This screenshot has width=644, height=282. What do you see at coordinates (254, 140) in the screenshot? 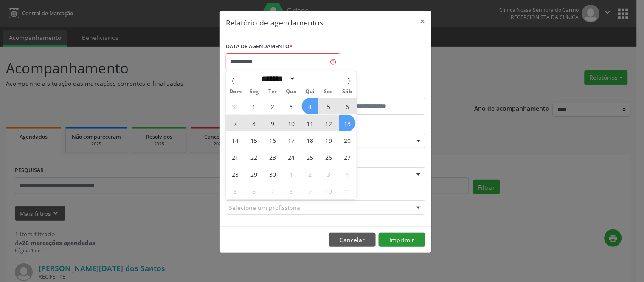
I see `span: Setembro 15, 2025` at bounding box center [254, 140].